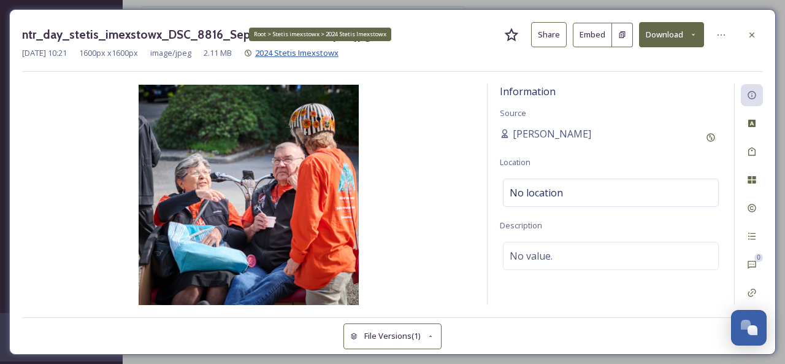 The height and width of the screenshot is (364, 785). I want to click on span: image/jpeg, so click(170, 53).